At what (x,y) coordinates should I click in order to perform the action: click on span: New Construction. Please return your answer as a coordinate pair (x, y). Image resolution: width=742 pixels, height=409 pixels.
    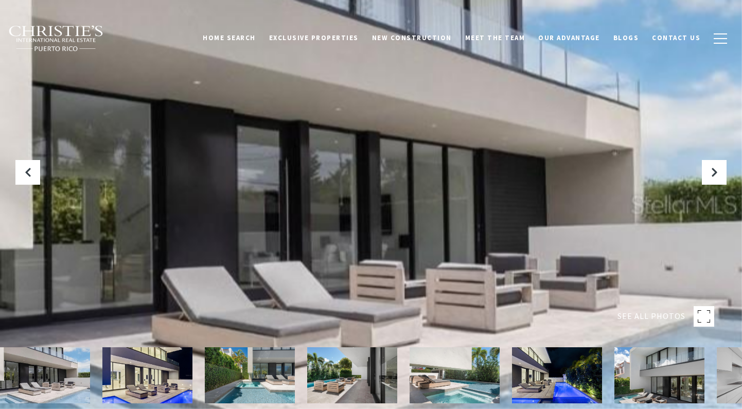
    Looking at the image, I should click on (411, 38).